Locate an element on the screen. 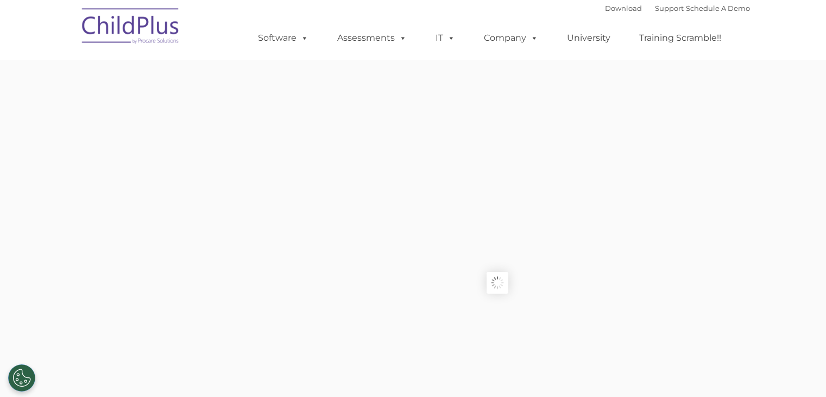  button: Cookies Settings is located at coordinates (22, 378).